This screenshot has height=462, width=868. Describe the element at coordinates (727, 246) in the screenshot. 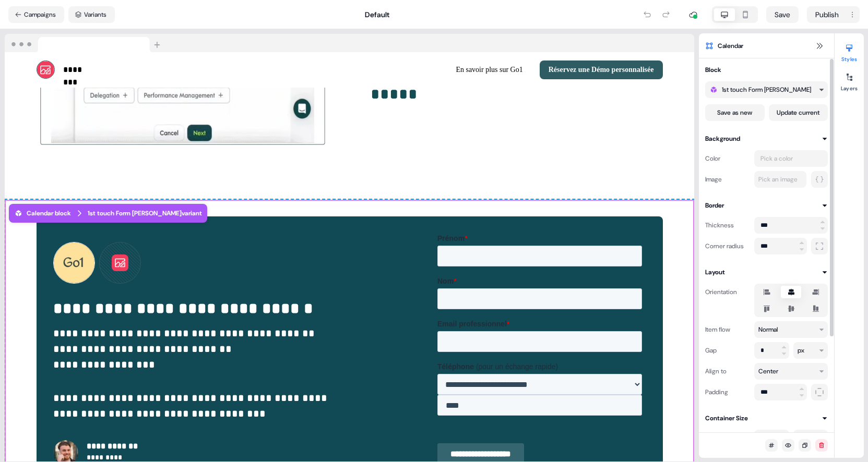

I see `div: Corner radius` at that location.